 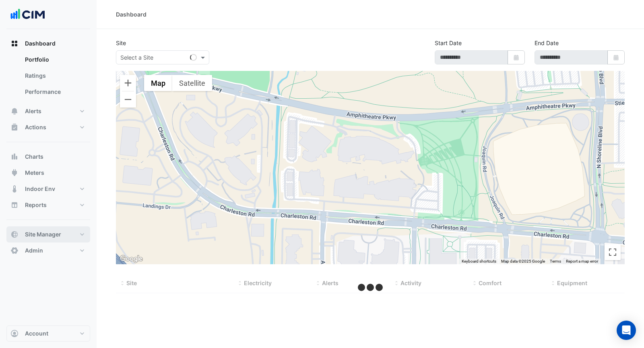 What do you see at coordinates (28, 14) in the screenshot?
I see `img: Company Logo` at bounding box center [28, 14].